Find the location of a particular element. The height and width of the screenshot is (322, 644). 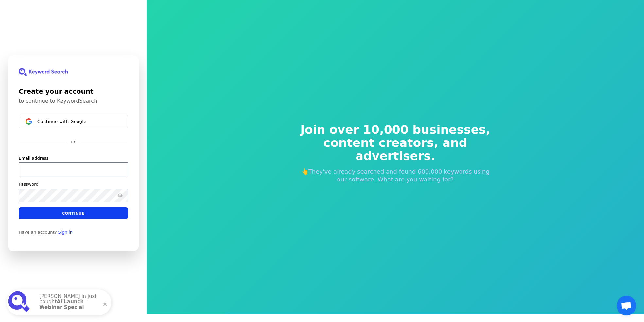

p: 👆They've already searched and found 600,000 keywords using our software. What are you waiting for? is located at coordinates (395, 176).